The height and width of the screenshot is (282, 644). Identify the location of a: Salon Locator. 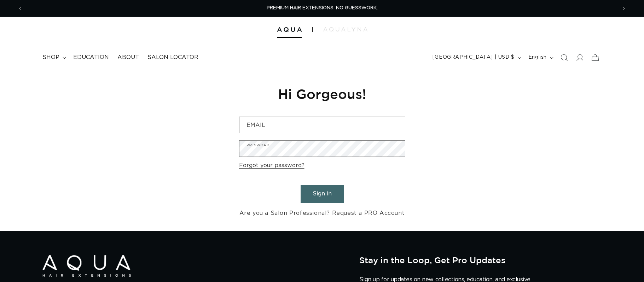
(173, 57).